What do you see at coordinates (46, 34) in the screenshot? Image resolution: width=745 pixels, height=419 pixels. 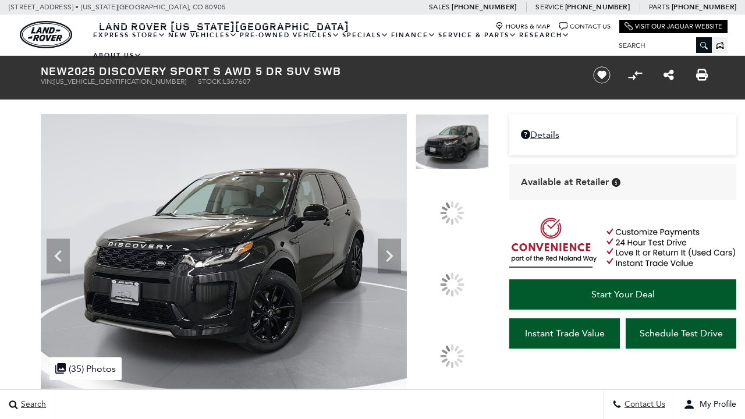 I see `a: land-rover` at bounding box center [46, 34].